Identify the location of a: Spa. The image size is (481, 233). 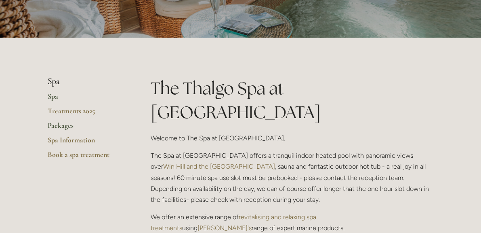
(86, 99).